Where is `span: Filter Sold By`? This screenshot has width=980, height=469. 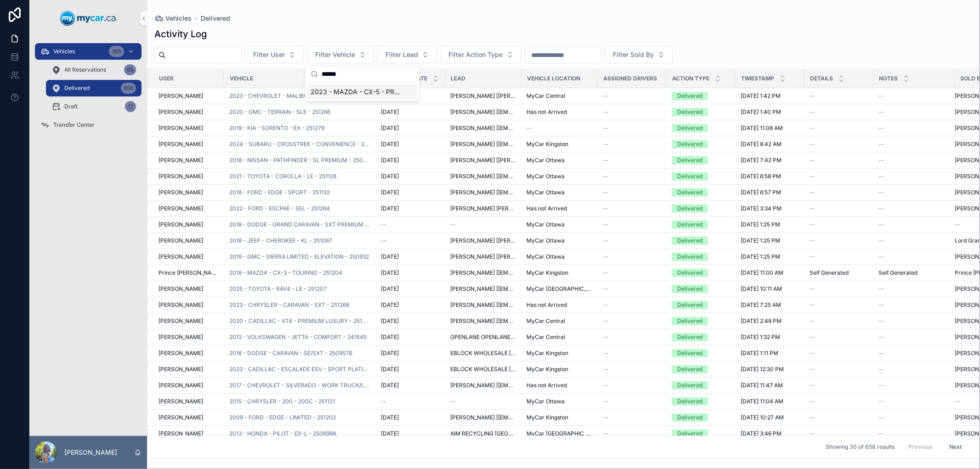 span: Filter Sold By is located at coordinates (633, 55).